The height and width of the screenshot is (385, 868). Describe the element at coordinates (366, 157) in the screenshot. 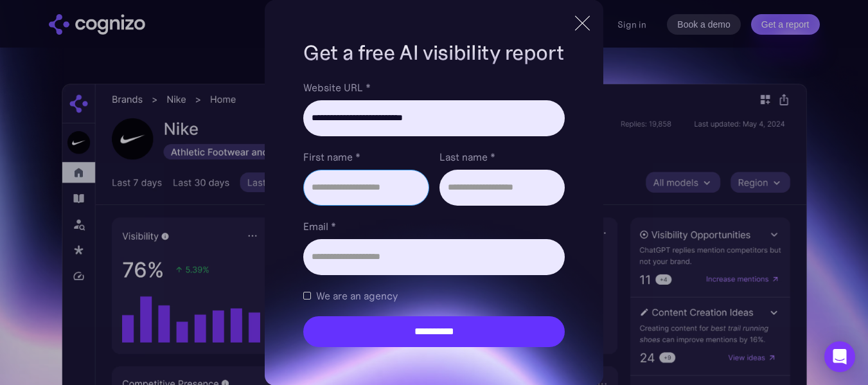

I see `label: First name *` at that location.